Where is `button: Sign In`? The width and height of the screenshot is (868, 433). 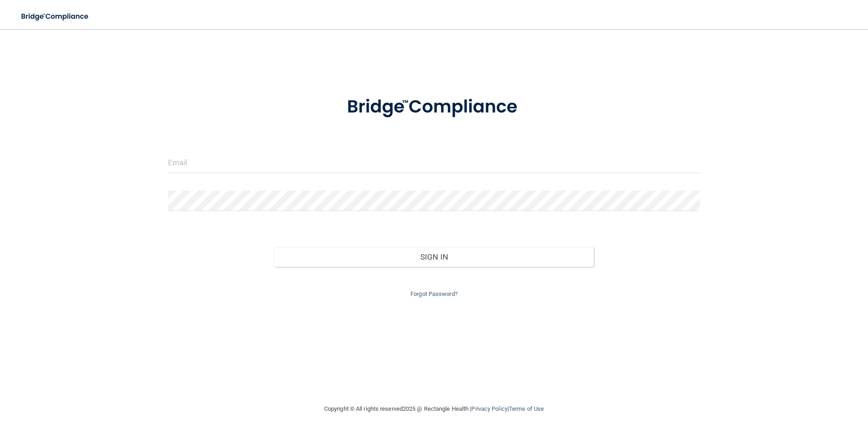
button: Sign In is located at coordinates (434, 257).